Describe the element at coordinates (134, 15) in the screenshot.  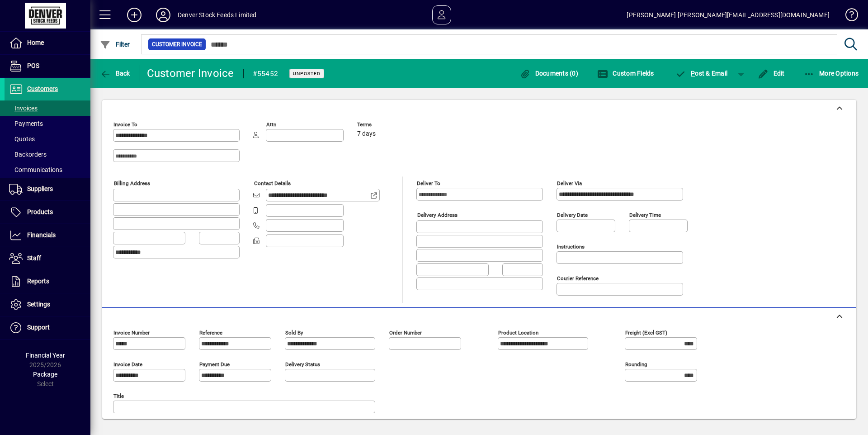
I see `button: Add` at that location.